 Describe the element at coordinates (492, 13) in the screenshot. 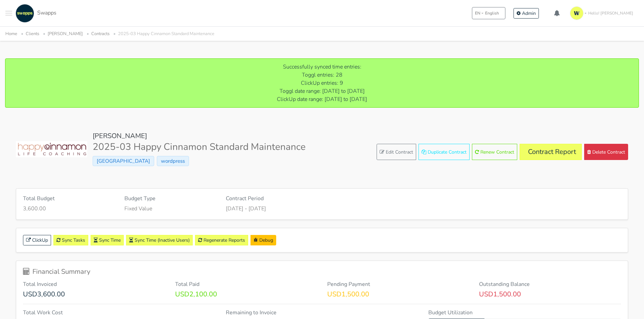

I see `span: English` at that location.